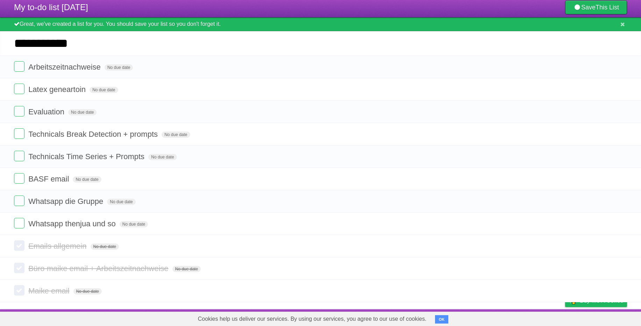  What do you see at coordinates (565, 318) in the screenshot?
I see `a: Privacy` at bounding box center [565, 318].